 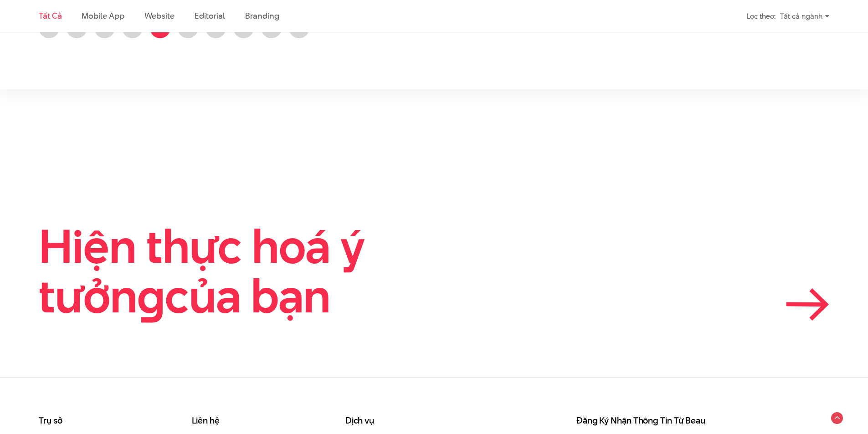 What do you see at coordinates (761, 16) in the screenshot?
I see `div: Lọc theo:` at bounding box center [761, 16].